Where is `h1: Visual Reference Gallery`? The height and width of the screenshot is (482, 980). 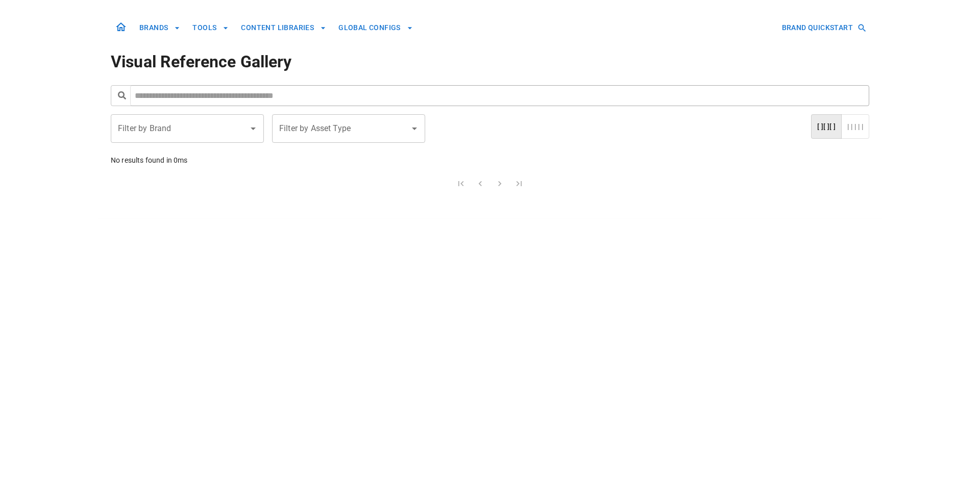 h1: Visual Reference Gallery is located at coordinates (490, 62).